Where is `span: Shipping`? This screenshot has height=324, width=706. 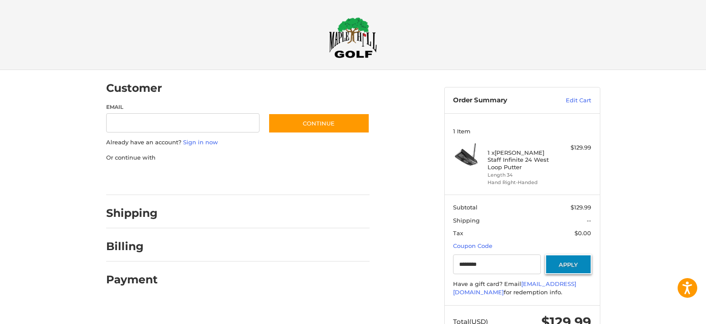 span: Shipping is located at coordinates (466, 220).